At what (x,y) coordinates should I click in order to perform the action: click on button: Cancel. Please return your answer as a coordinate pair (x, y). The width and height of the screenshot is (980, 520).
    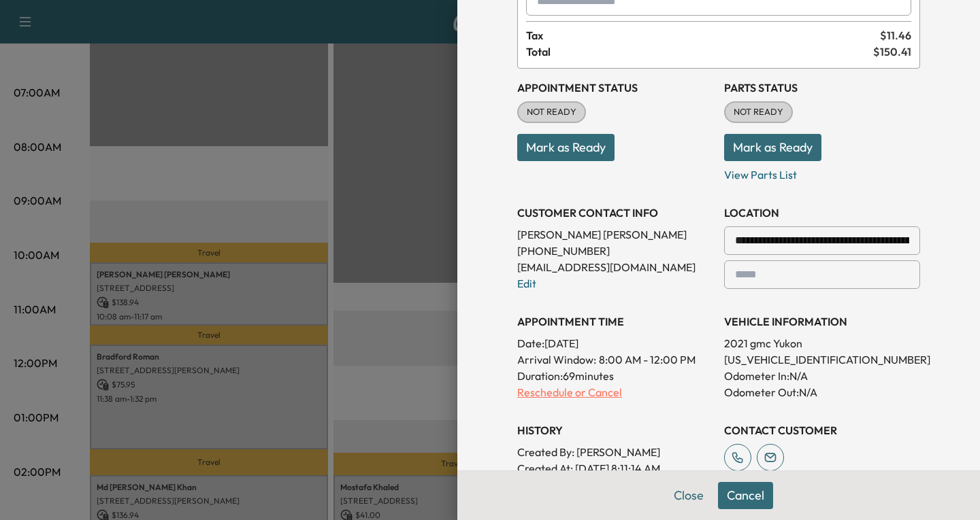
    Looking at the image, I should click on (745, 495).